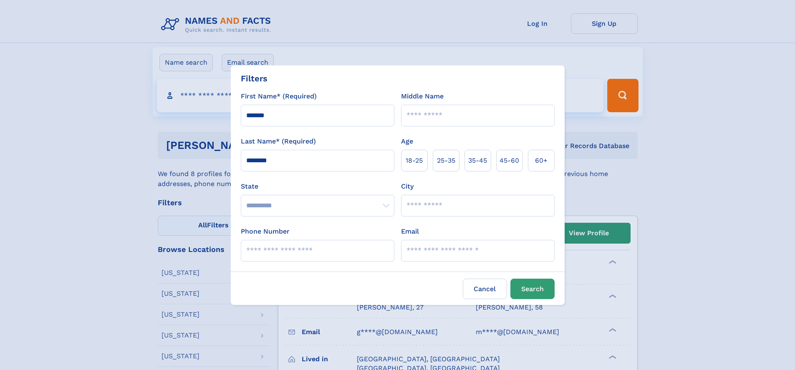  I want to click on label: First Name* (Required), so click(279, 96).